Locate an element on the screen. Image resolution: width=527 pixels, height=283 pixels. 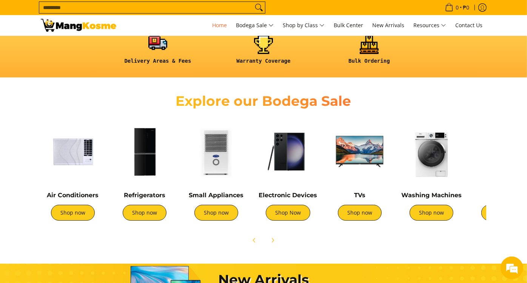
span: New Arrivals is located at coordinates (388, 25).